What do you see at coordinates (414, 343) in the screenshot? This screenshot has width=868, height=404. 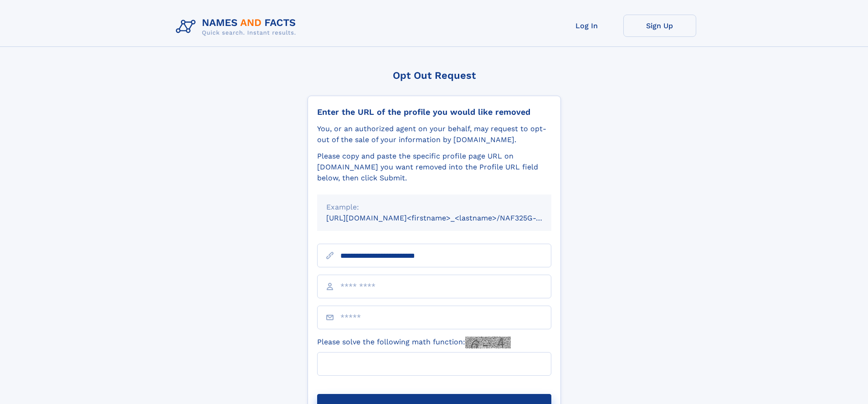 I see `label: Please solve the following math function:` at bounding box center [414, 343].